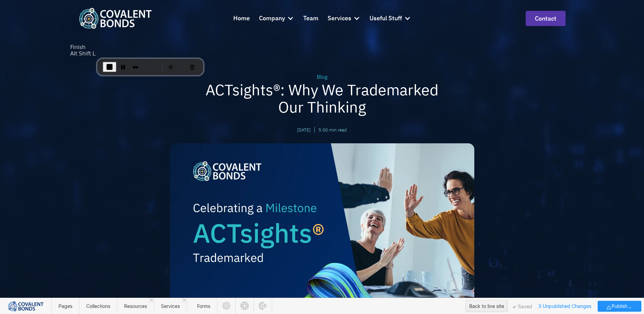 This screenshot has width=644, height=314. Describe the element at coordinates (170, 306) in the screenshot. I see `span: Services` at that location.